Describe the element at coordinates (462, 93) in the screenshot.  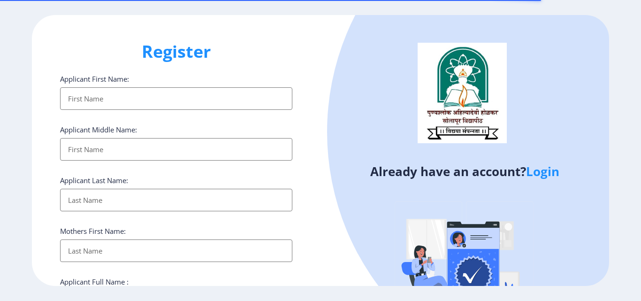
I see `img: logo` at that location.